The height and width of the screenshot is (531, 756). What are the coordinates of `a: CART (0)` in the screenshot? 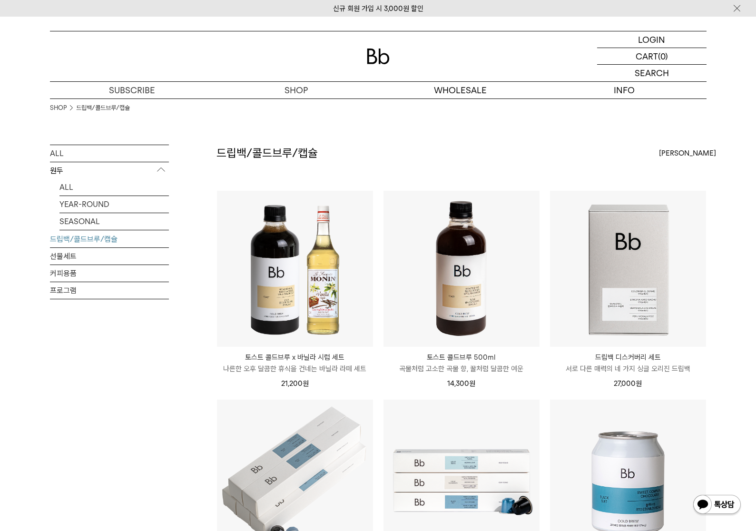 It's located at (652, 56).